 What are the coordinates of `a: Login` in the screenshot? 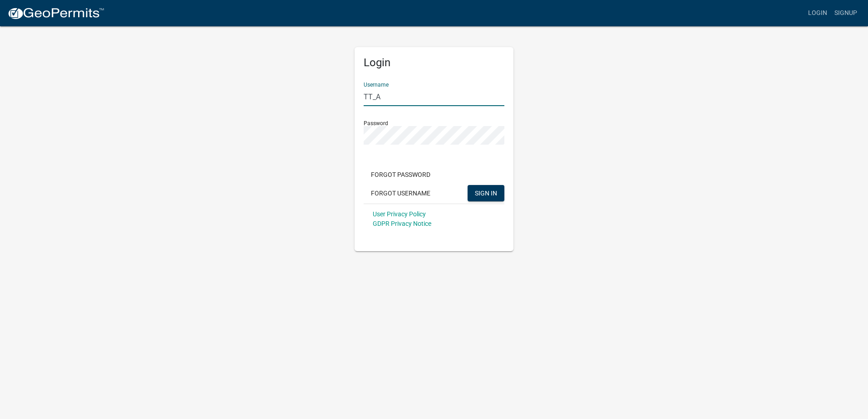 It's located at (818, 13).